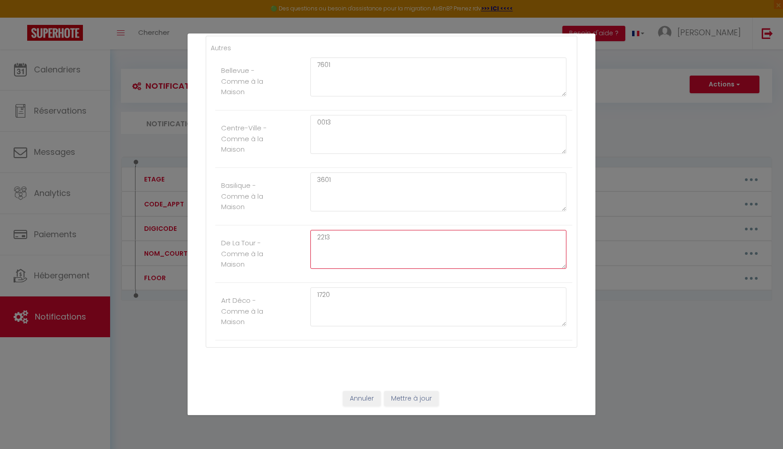 This screenshot has width=783, height=449. Describe the element at coordinates (245, 254) in the screenshot. I see `label: De La Tour - Comme à la Maison` at that location.